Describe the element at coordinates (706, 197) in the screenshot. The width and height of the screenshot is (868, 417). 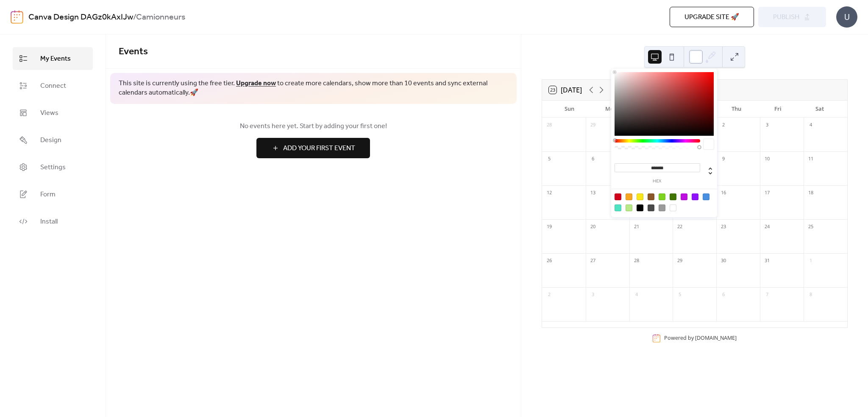
I see `div: #4A90E2` at that location.